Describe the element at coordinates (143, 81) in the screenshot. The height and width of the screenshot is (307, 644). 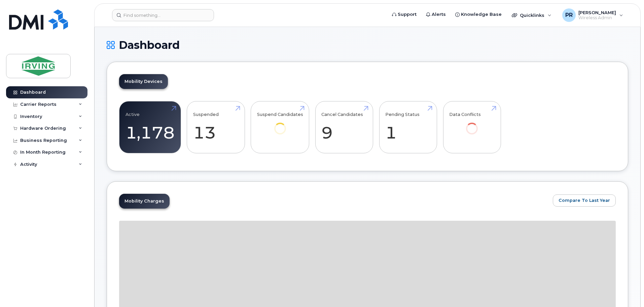
I see `a: Mobility Devices` at that location.